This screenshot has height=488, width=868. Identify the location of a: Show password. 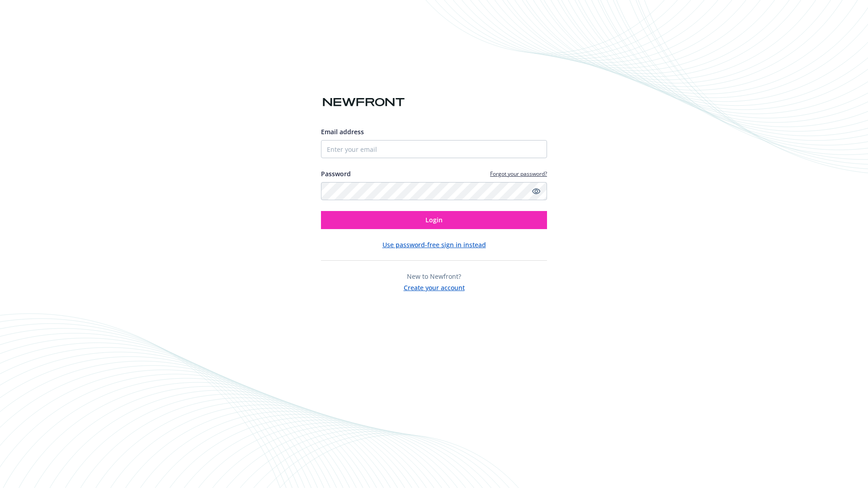
(536, 191).